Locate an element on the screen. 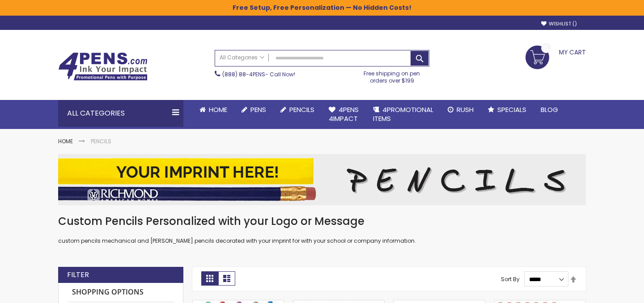 The width and height of the screenshot is (644, 303). span: Specials is located at coordinates (511, 110).